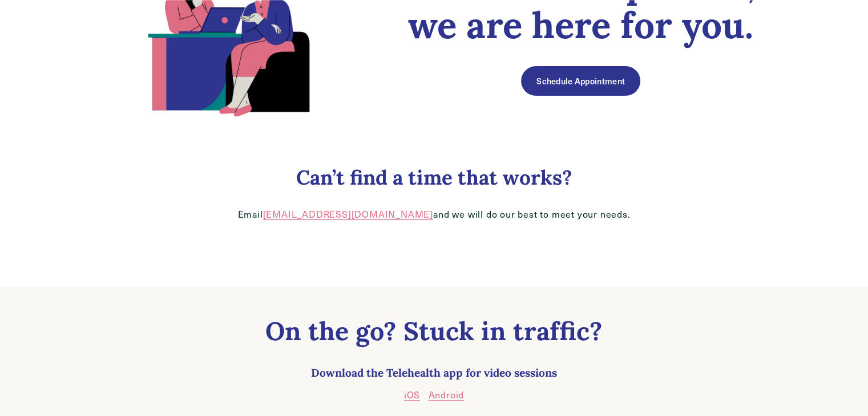 The image size is (868, 416). What do you see at coordinates (435, 178) in the screenshot?
I see `h3: Can’t find a time that works?` at bounding box center [435, 178].